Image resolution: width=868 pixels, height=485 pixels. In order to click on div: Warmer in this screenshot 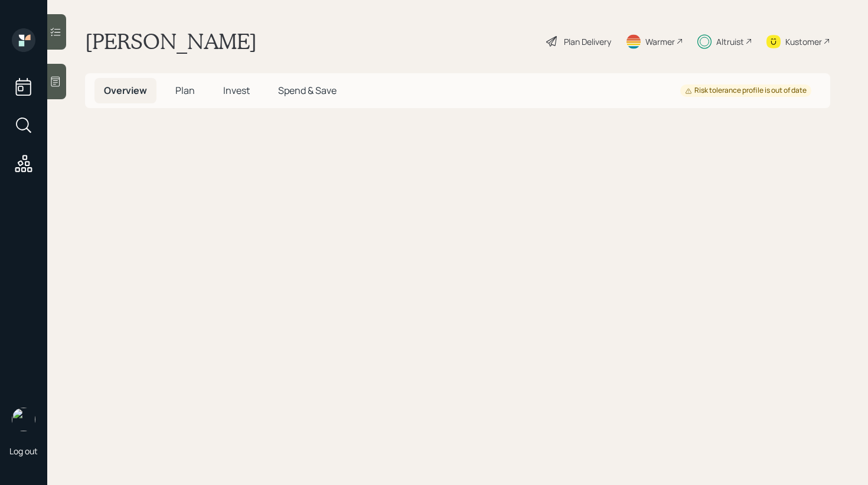, I will do `click(660, 41)`.